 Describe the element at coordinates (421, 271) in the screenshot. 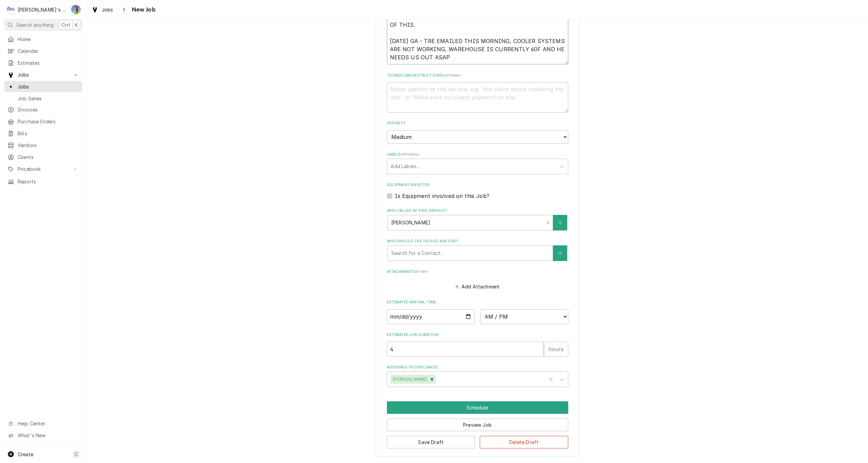

I see `span: ( if any )` at that location.